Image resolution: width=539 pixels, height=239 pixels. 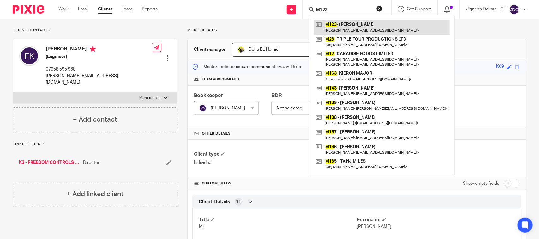 I want to click on a: Email, so click(x=83, y=9).